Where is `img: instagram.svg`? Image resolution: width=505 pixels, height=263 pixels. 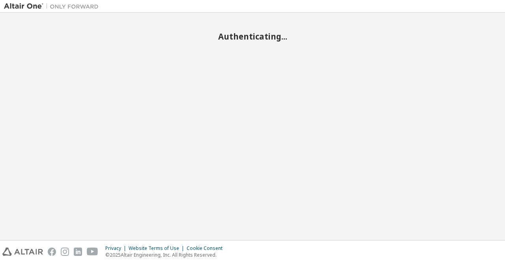
img: instagram.svg is located at coordinates (65, 251).